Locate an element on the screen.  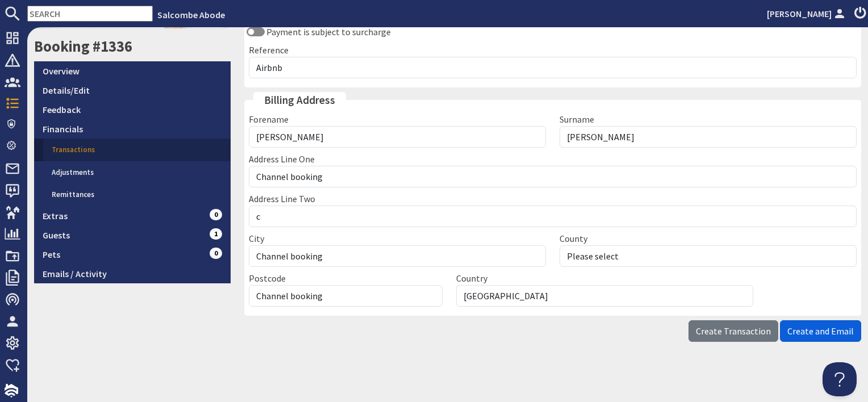
label: Country is located at coordinates (471, 279).